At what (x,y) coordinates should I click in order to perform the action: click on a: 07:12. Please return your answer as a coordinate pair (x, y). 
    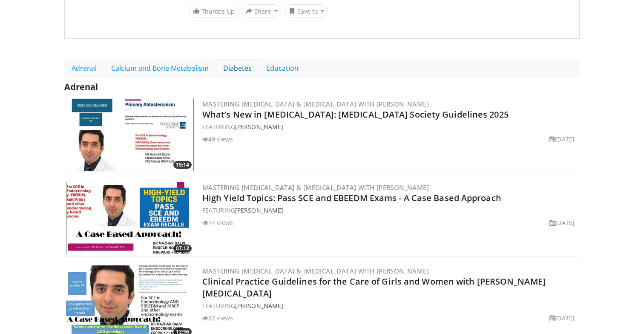
    Looking at the image, I should click on (130, 218).